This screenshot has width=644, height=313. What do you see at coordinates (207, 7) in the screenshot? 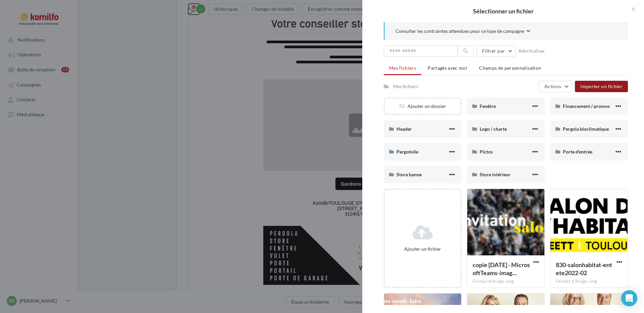
I see `a: Cliquez-ici` at bounding box center [207, 7].